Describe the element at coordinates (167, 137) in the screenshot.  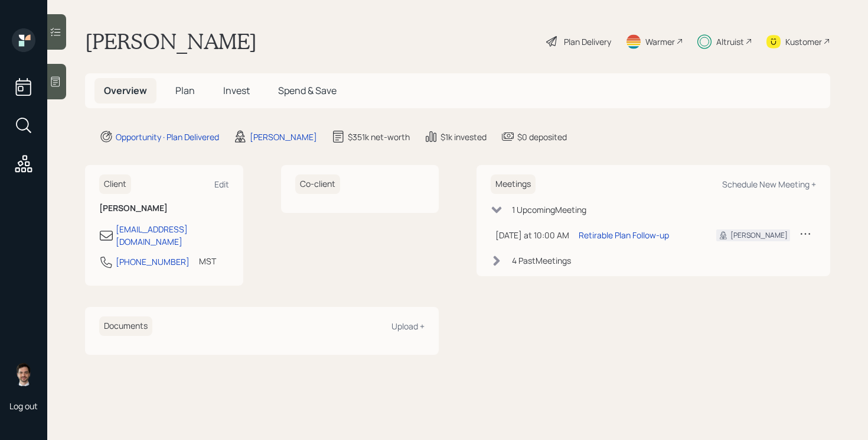
I see `div: Opportunity · Plan Delivered` at that location.